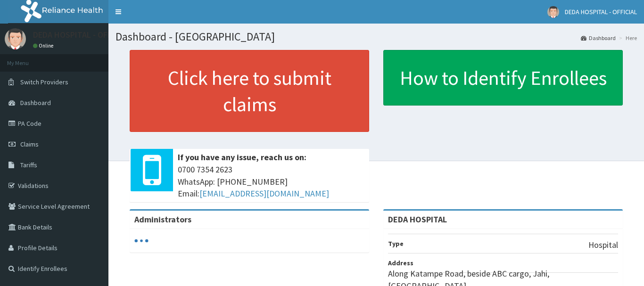 This screenshot has width=644, height=286. I want to click on span: Claims, so click(29, 144).